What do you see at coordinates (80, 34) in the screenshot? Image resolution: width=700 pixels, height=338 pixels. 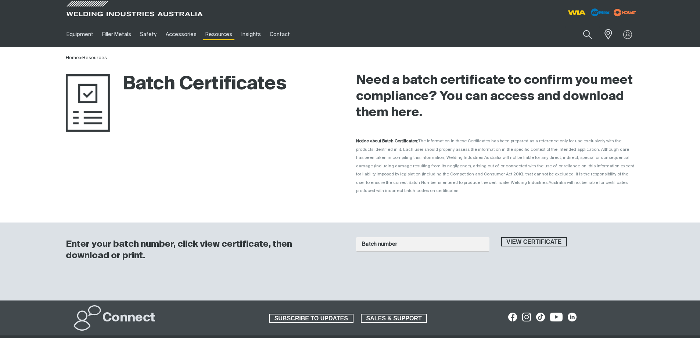 I see `a: Equipment` at bounding box center [80, 34].